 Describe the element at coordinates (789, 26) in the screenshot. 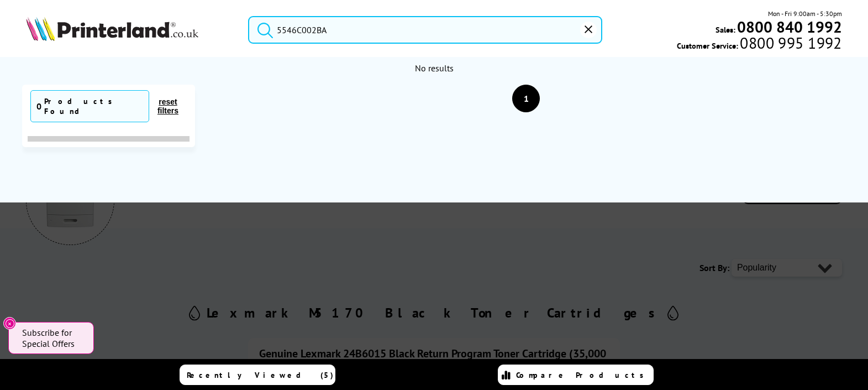

I see `b: 0800 840 1992` at that location.